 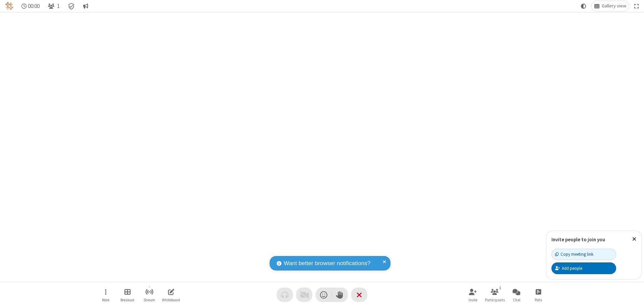 I want to click on div: 1, so click(x=500, y=288).